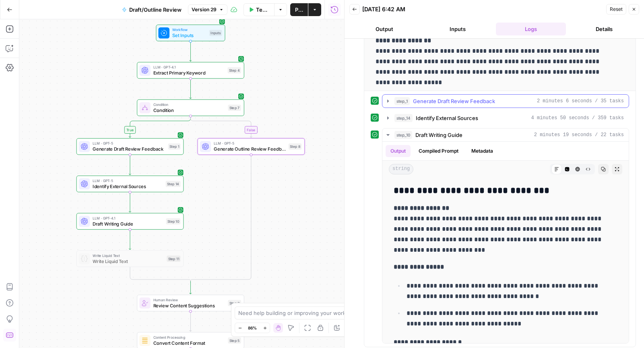  What do you see at coordinates (253, 328) in the screenshot?
I see `span: 86%` at bounding box center [253, 328].